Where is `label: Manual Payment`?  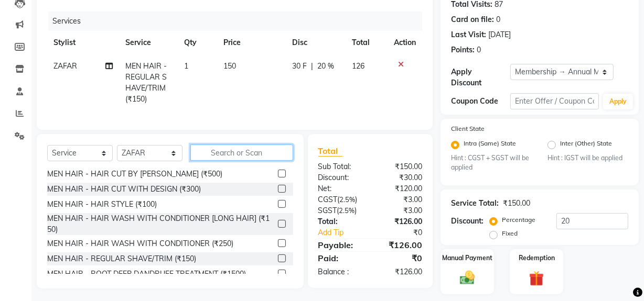
label: Manual Payment is located at coordinates (467, 258).